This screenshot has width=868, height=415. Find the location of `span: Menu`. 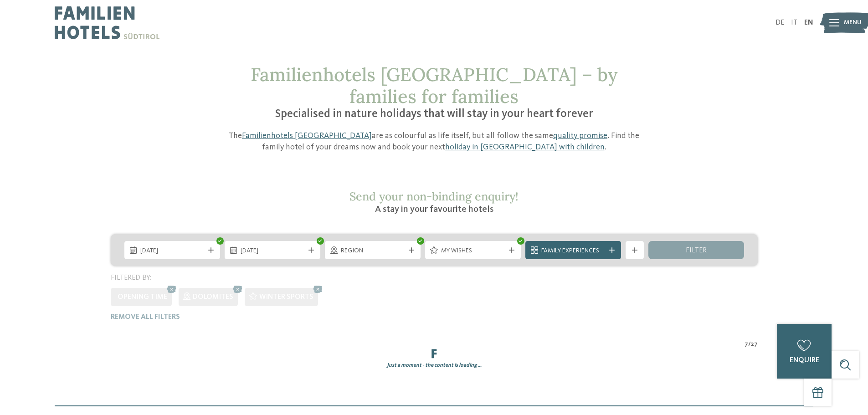

span: Menu is located at coordinates (852, 23).